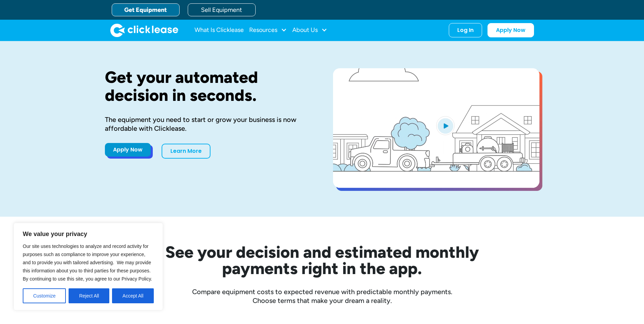 This screenshot has height=324, width=644. Describe the element at coordinates (322, 260) in the screenshot. I see `h2: See your decision and estimated monthly payments right in the app.` at that location.